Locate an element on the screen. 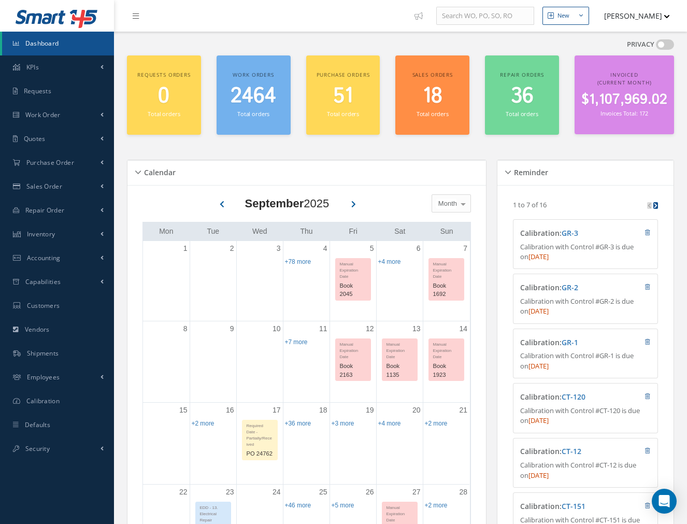 The image size is (687, 524). a: September 10, 2025 is located at coordinates (277, 329).